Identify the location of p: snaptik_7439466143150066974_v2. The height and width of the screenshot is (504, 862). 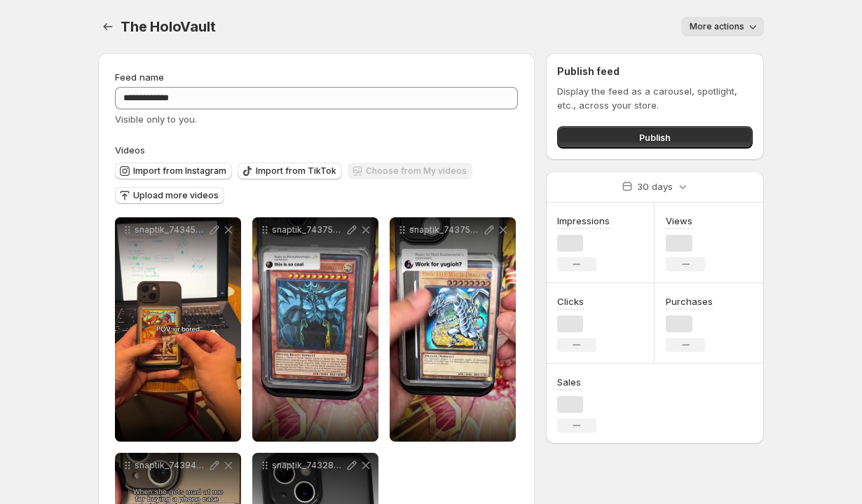
(171, 465).